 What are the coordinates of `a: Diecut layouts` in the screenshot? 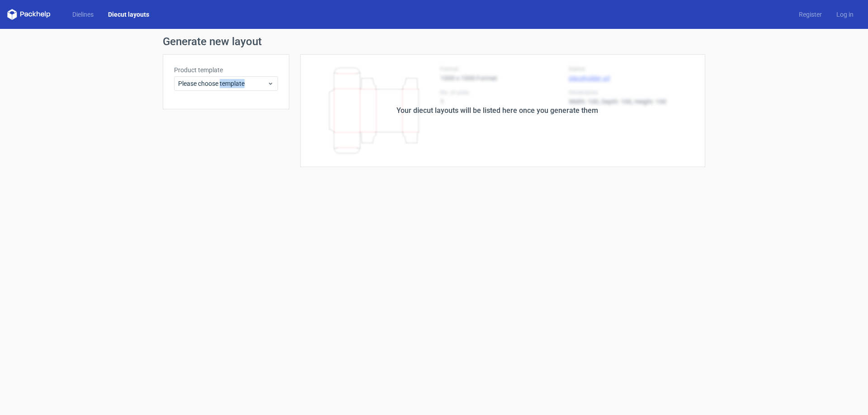 It's located at (129, 14).